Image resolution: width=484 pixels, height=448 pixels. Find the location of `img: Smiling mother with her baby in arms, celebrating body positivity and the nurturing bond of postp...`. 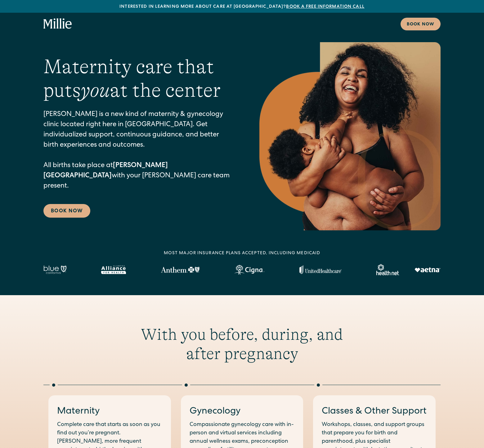

img: Smiling mother with her baby in arms, celebrating body positivity and the nurturing bond of postp... is located at coordinates (350, 136).